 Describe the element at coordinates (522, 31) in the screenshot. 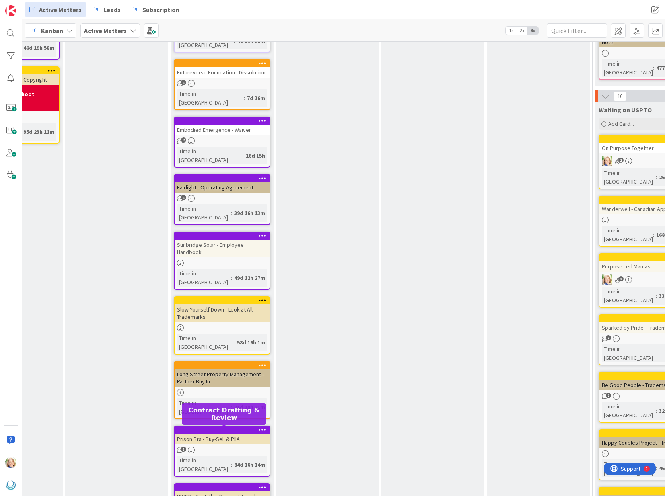

I see `span: 2x` at that location.